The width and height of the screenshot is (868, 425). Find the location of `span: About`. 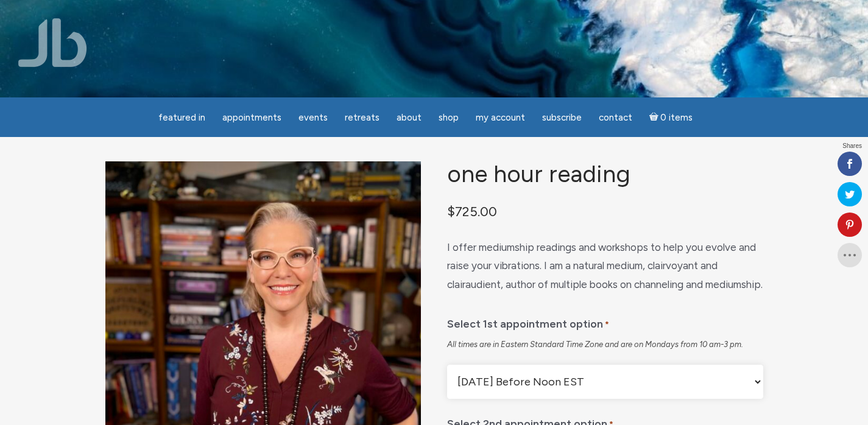

span: About is located at coordinates (409, 118).